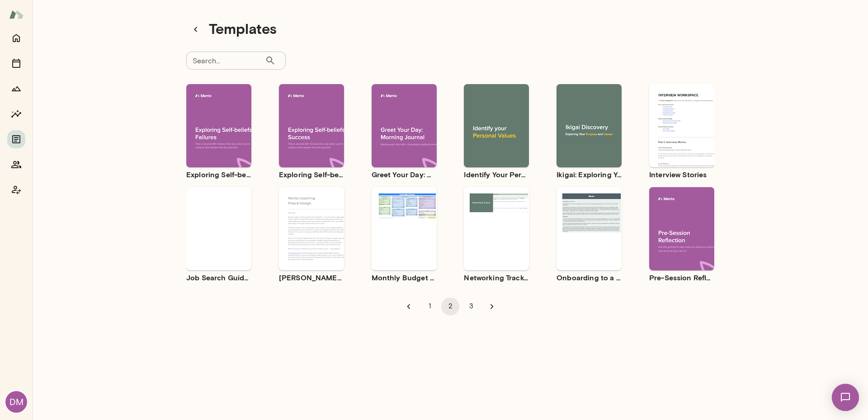 The image size is (868, 420). I want to click on button: Sessions, so click(16, 64).